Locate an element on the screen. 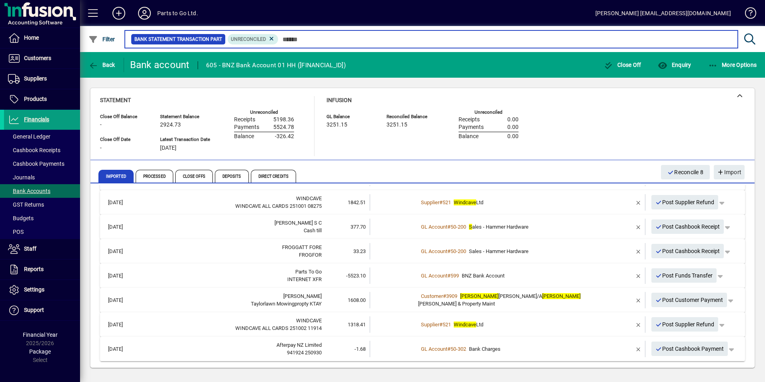 The height and width of the screenshot is (382, 765). div: MILLS S C is located at coordinates (232, 223).